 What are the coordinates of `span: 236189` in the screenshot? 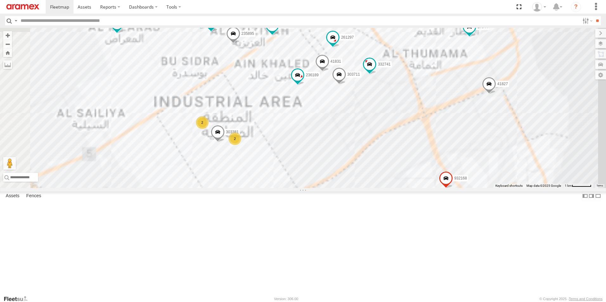 It's located at (312, 75).